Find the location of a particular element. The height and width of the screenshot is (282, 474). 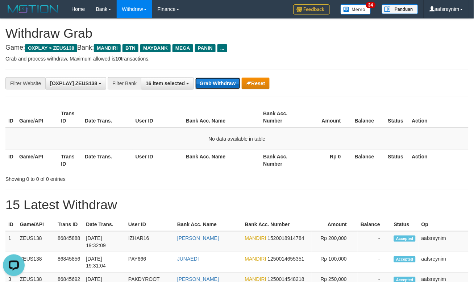

td: 1 is located at coordinates (11, 242).